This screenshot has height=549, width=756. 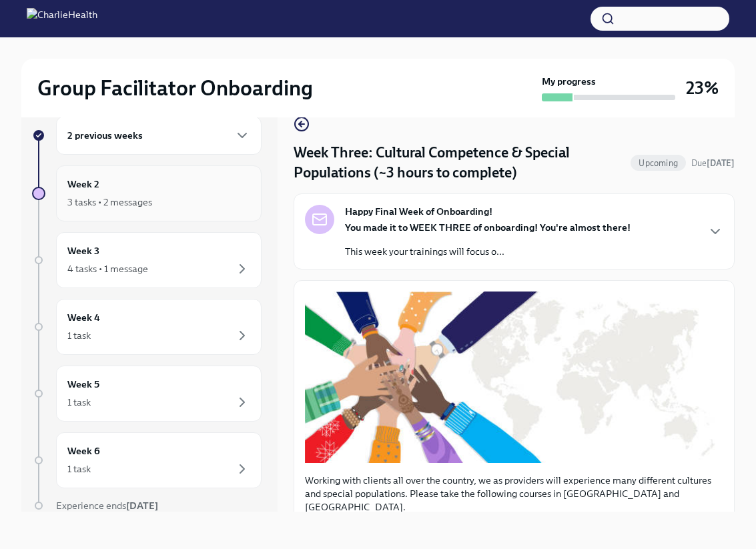 What do you see at coordinates (175, 88) in the screenshot?
I see `h2: Group Facilitator Onboarding` at bounding box center [175, 88].